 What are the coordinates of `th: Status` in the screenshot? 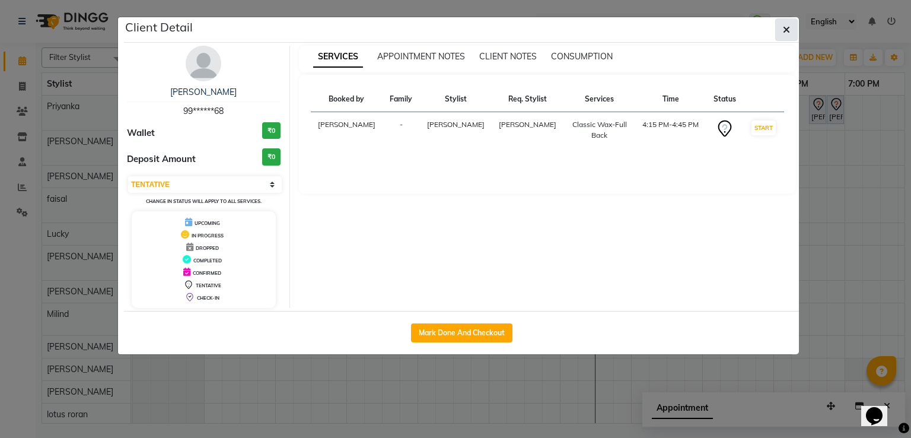 It's located at (724, 99).